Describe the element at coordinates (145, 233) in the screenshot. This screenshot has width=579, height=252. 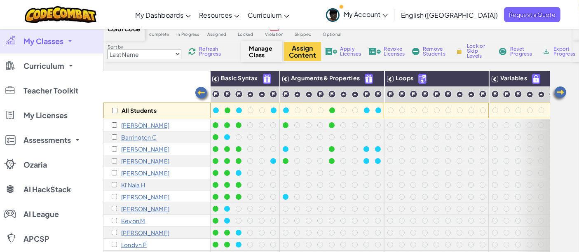
I see `p: Andy P` at that location.